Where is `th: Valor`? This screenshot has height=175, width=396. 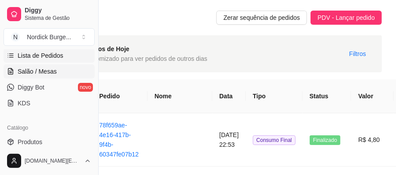 th: Valor is located at coordinates (372, 96).